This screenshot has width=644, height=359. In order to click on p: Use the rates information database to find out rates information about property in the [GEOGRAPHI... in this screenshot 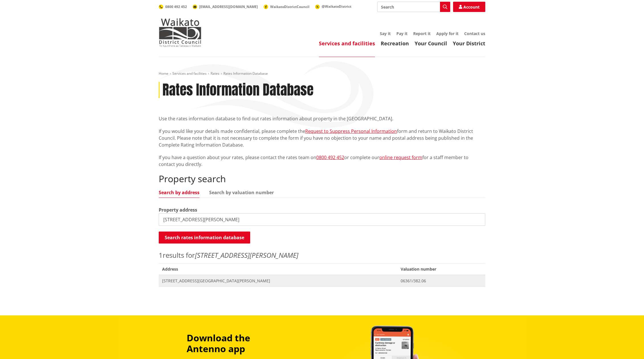, I will do `click(322, 119)`.